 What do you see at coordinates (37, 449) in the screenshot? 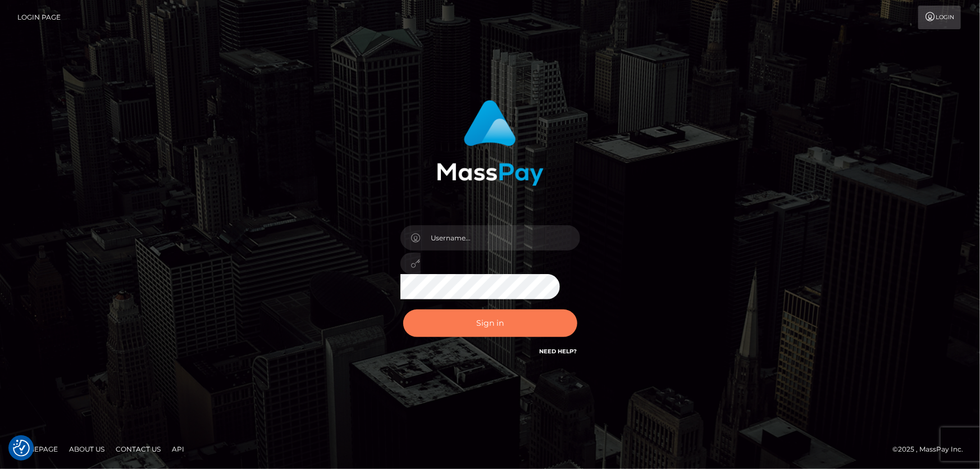
I see `a: Homepage` at bounding box center [37, 449].